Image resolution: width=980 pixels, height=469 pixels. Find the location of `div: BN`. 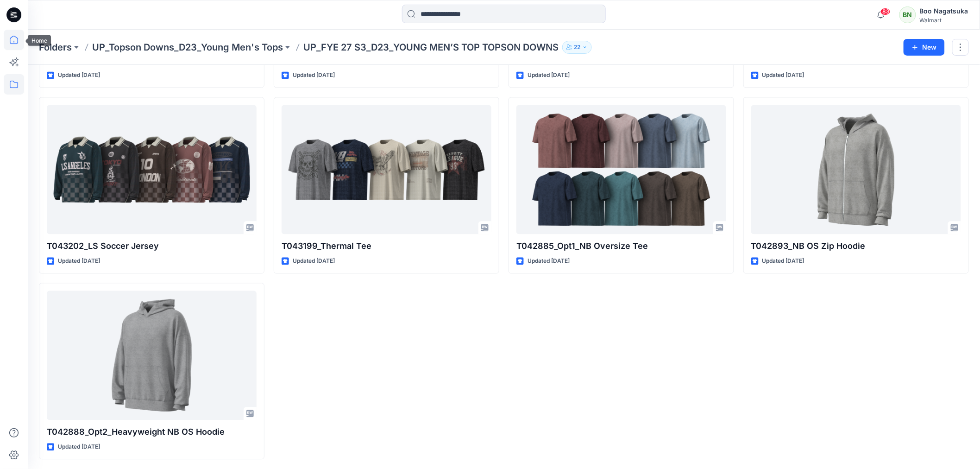

div: BN is located at coordinates (908, 15).